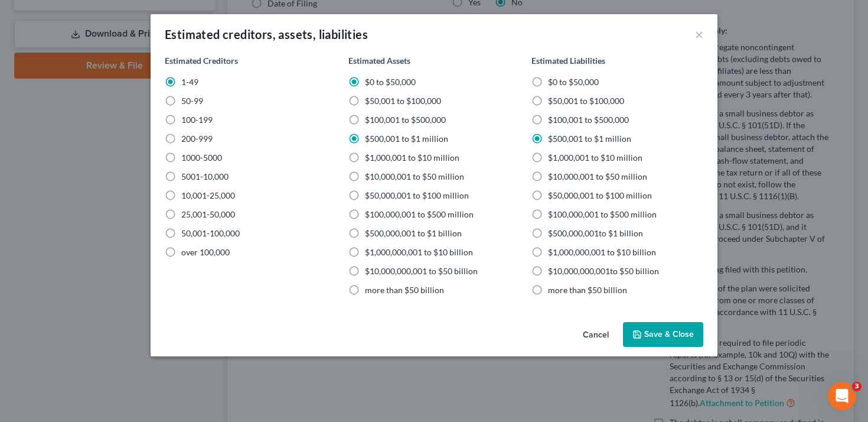  What do you see at coordinates (856, 386) in the screenshot?
I see `span: 3` at bounding box center [856, 386].